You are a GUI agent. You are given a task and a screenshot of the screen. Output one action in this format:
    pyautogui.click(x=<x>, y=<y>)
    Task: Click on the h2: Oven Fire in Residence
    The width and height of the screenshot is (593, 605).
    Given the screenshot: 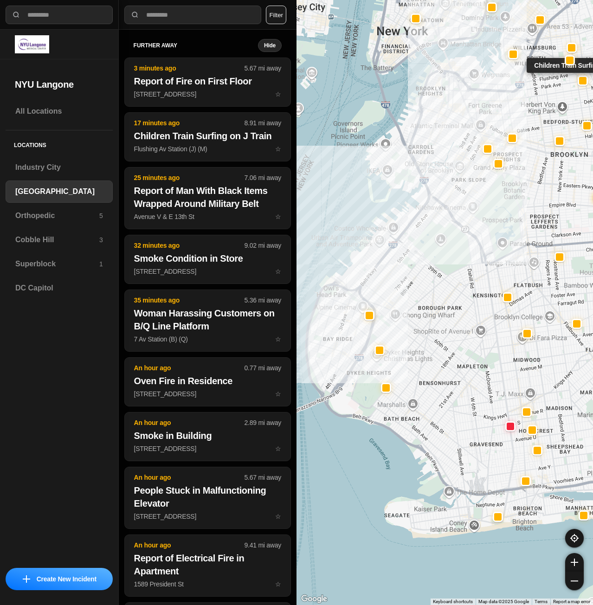 What is the action you would take?
    pyautogui.click(x=208, y=381)
    